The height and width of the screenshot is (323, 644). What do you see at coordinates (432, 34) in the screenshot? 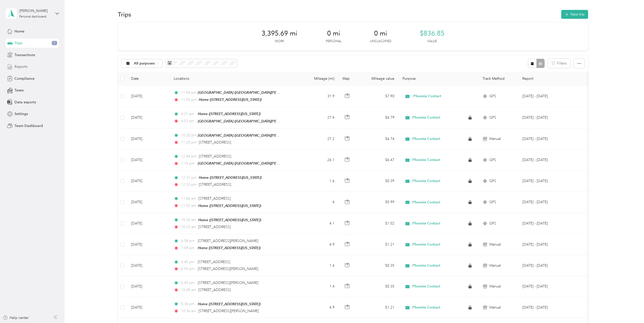
I see `span: $836.85` at bounding box center [432, 34].